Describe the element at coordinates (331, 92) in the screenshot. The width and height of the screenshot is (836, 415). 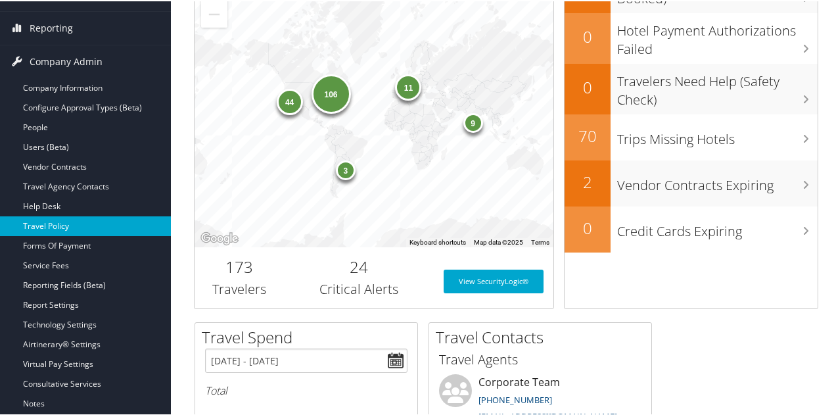
I see `div: 106` at that location.